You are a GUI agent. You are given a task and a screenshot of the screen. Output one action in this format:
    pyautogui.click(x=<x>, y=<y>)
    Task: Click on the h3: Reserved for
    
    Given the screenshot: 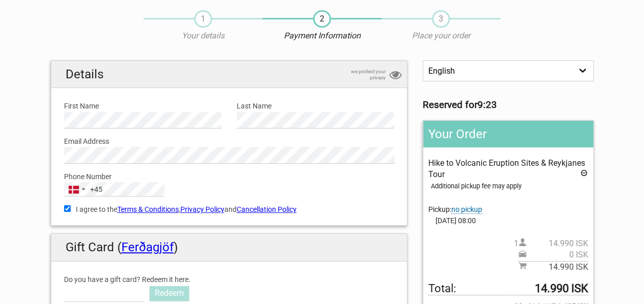 What is the action you would take?
    pyautogui.click(x=508, y=105)
    